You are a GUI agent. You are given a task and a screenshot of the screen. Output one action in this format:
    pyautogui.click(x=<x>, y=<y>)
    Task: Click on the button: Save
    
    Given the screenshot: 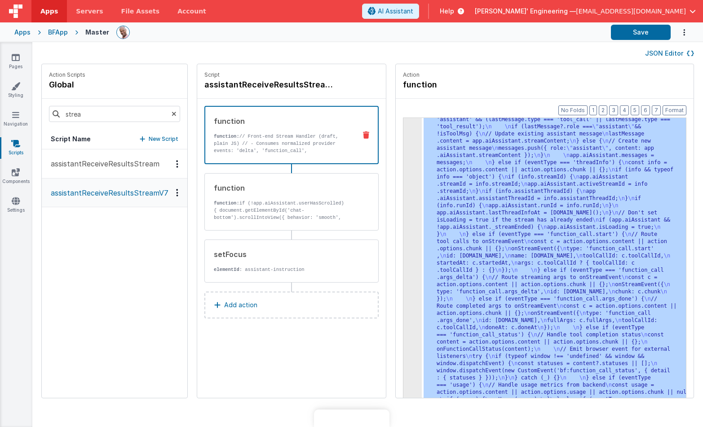 What is the action you would take?
    pyautogui.click(x=640, y=32)
    